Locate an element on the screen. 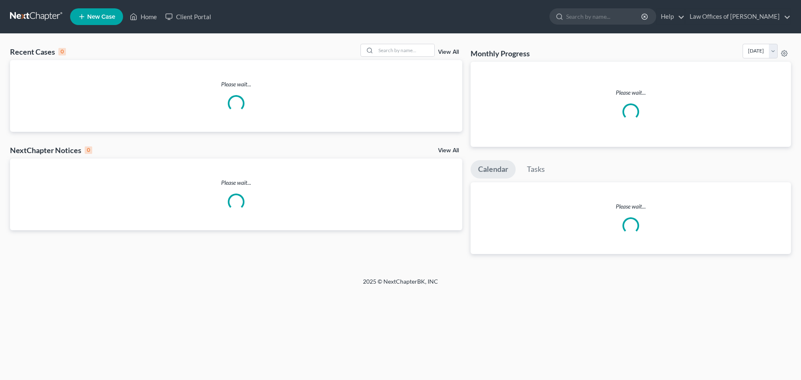  span: New Case is located at coordinates (101, 17).